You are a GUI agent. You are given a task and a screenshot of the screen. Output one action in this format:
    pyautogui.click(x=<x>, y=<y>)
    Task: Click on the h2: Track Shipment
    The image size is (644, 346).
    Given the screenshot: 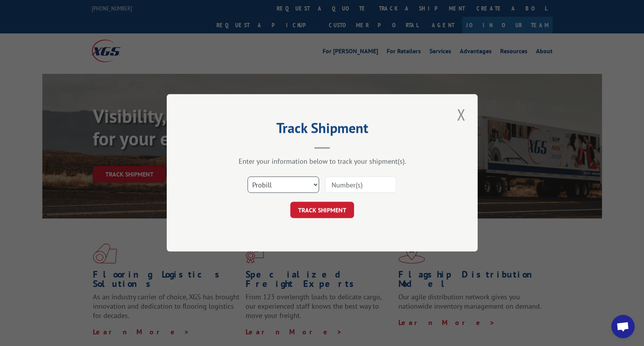 What is the action you would take?
    pyautogui.click(x=322, y=130)
    